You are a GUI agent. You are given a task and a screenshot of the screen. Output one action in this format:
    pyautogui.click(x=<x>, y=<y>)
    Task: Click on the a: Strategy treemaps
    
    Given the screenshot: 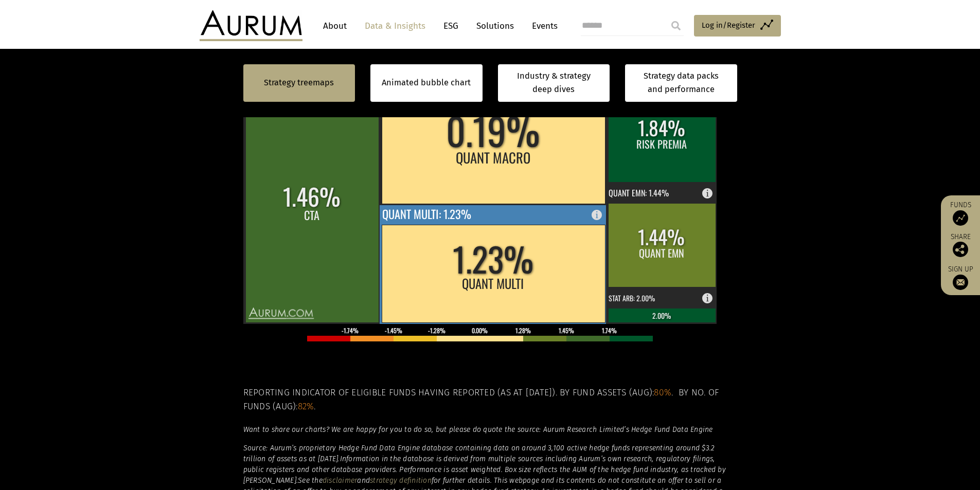 What is the action you would take?
    pyautogui.click(x=299, y=83)
    